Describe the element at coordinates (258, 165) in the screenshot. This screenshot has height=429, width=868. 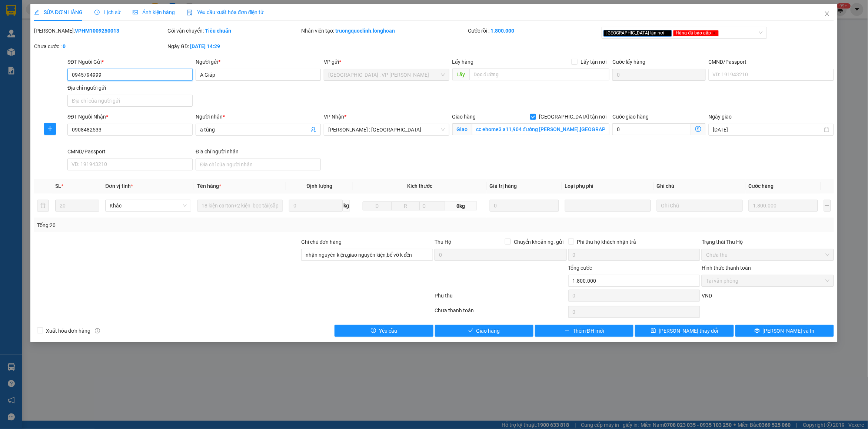
I see `input: Địa chỉ của người nhận` at that location.